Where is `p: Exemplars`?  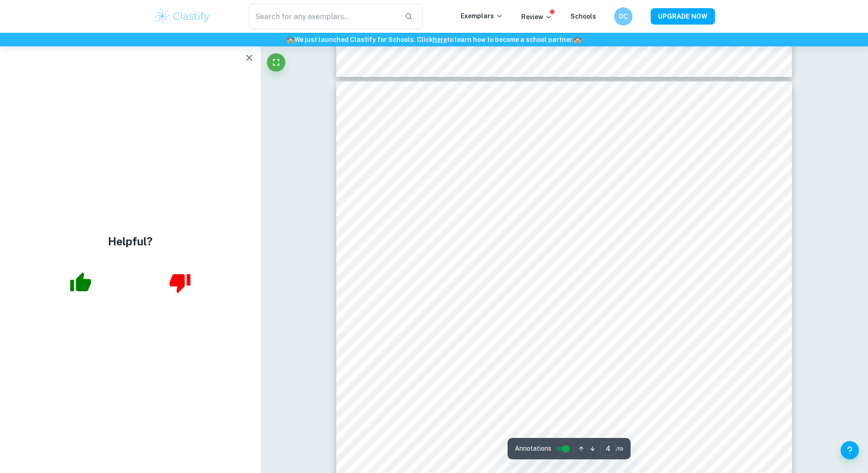
p: Exemplars is located at coordinates (482, 16).